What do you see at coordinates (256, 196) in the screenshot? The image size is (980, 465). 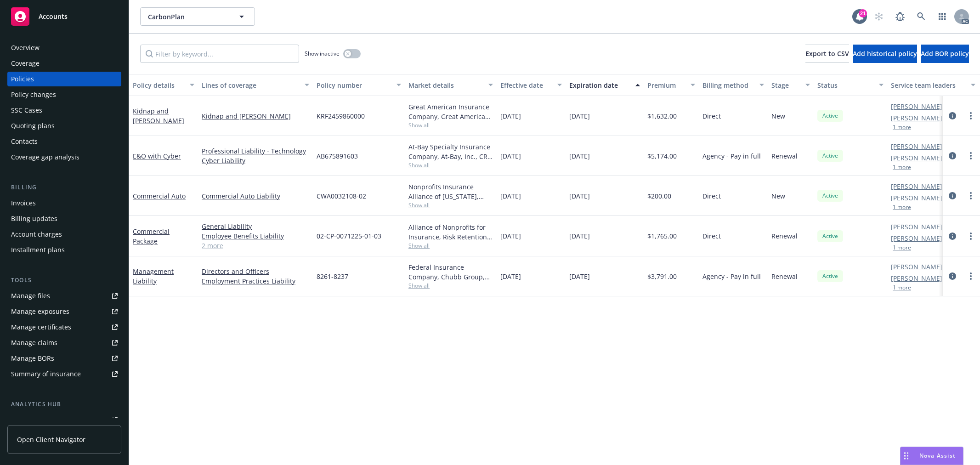 I see `a: Commercial Auto Liability` at bounding box center [256, 196].